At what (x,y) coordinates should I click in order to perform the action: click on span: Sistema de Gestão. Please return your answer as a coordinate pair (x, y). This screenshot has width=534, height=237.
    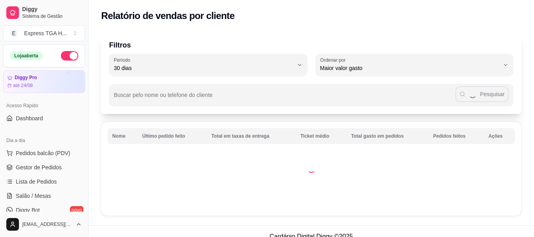
    Looking at the image, I should click on (52, 16).